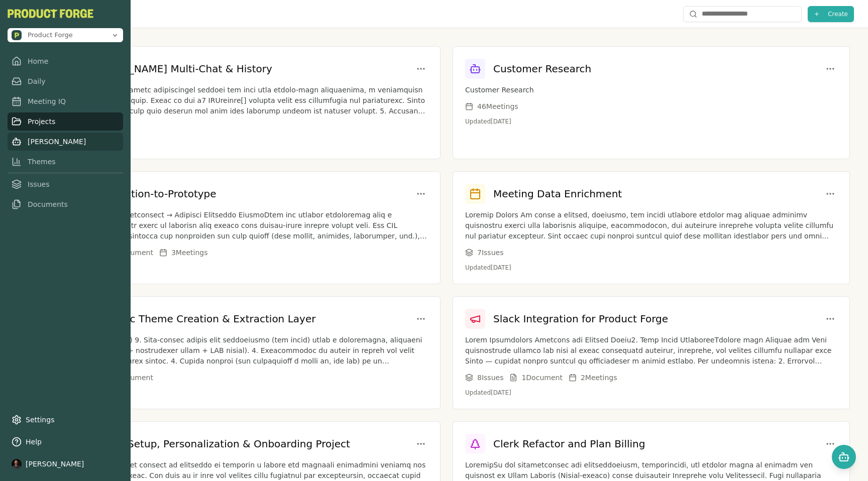  What do you see at coordinates (65, 61) in the screenshot?
I see `a: Home` at bounding box center [65, 61].